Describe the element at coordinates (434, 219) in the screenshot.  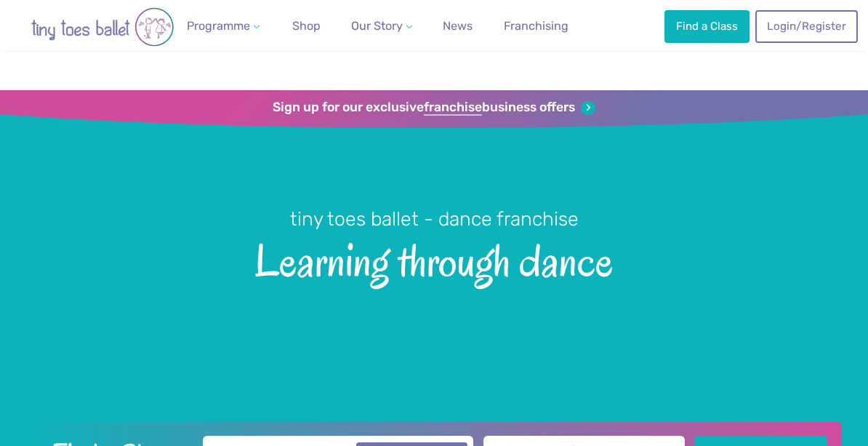
I see `small: tiny toes ballet - dance franchise` at that location.